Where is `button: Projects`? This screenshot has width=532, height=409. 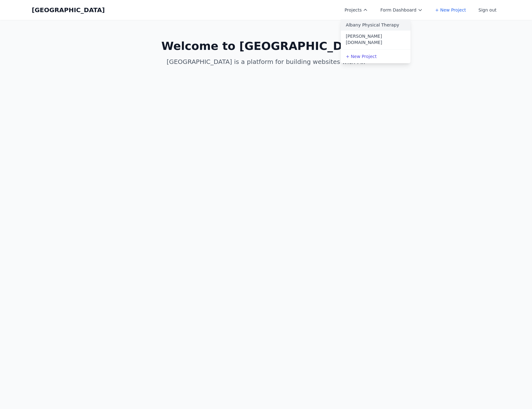
button: Projects is located at coordinates (356, 10).